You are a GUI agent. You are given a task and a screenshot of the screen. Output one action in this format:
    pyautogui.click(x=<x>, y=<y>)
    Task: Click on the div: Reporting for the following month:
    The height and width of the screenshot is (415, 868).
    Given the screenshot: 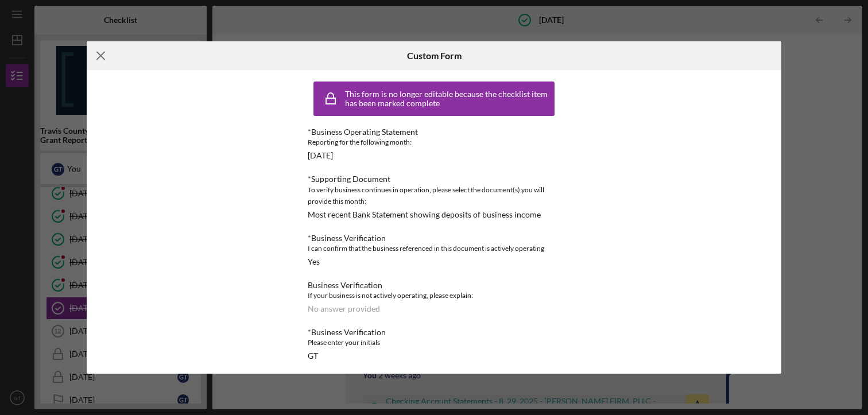 What is the action you would take?
    pyautogui.click(x=434, y=143)
    